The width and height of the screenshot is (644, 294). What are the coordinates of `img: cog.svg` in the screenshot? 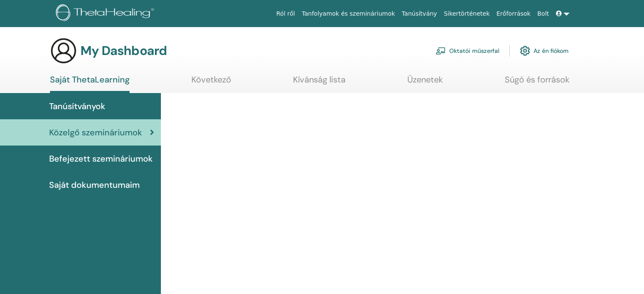 It's located at (525, 51).